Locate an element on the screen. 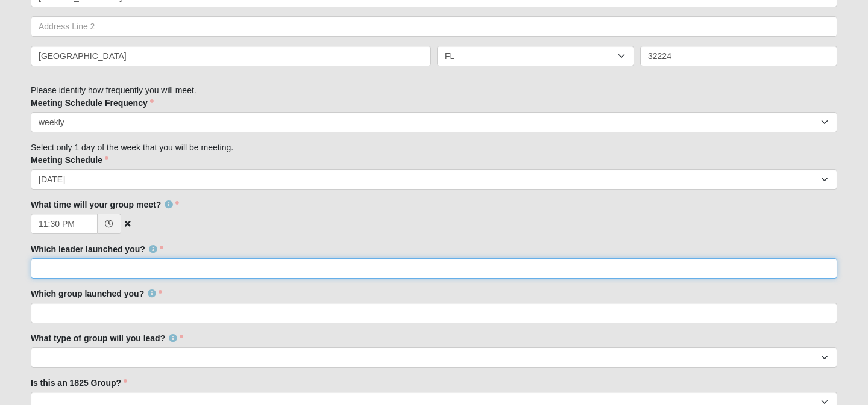 Image resolution: width=868 pixels, height=405 pixels. input: Address Line 2 is located at coordinates (434, 27).